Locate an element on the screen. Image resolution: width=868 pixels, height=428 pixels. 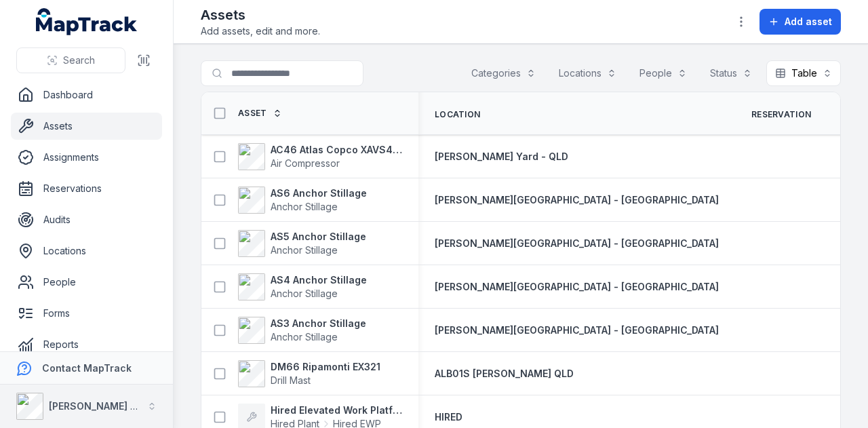
a: People is located at coordinates (86, 281).